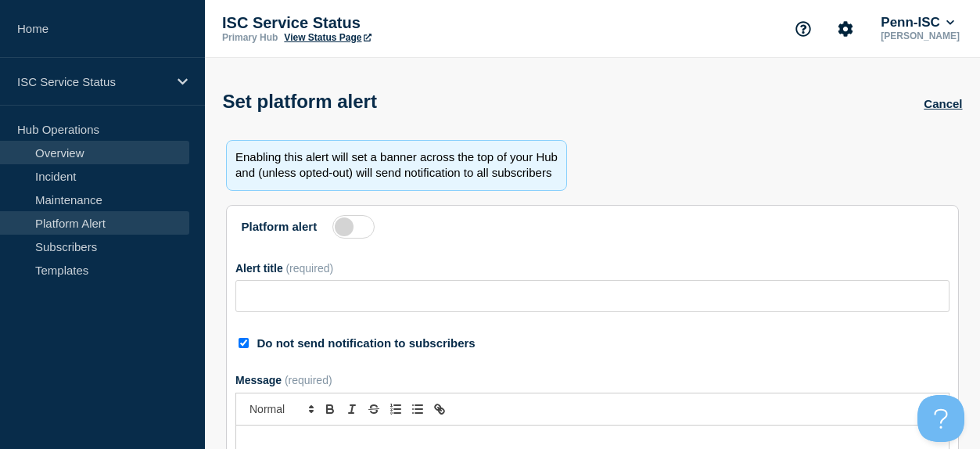 The image size is (980, 449). I want to click on a: Cancel, so click(943, 103).